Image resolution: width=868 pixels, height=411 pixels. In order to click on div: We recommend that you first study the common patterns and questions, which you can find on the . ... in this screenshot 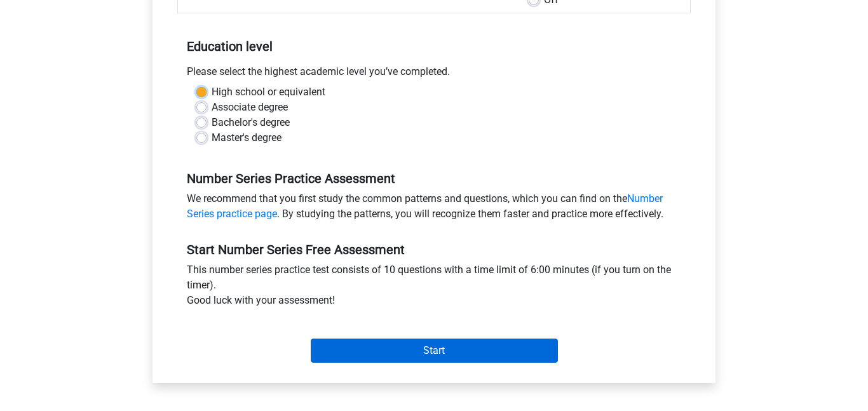, I will do `click(434, 209)`.